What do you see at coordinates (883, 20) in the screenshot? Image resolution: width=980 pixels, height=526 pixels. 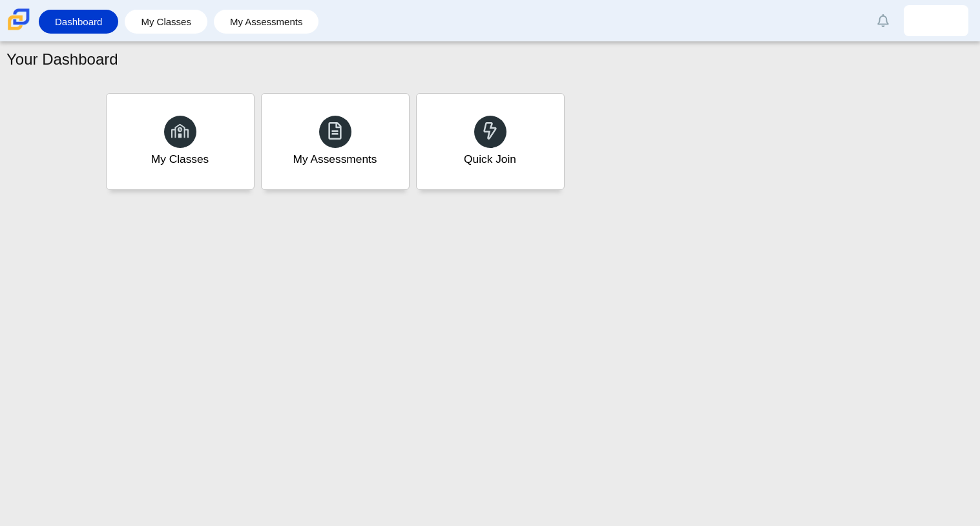 I see `a: Alerts` at bounding box center [883, 20].